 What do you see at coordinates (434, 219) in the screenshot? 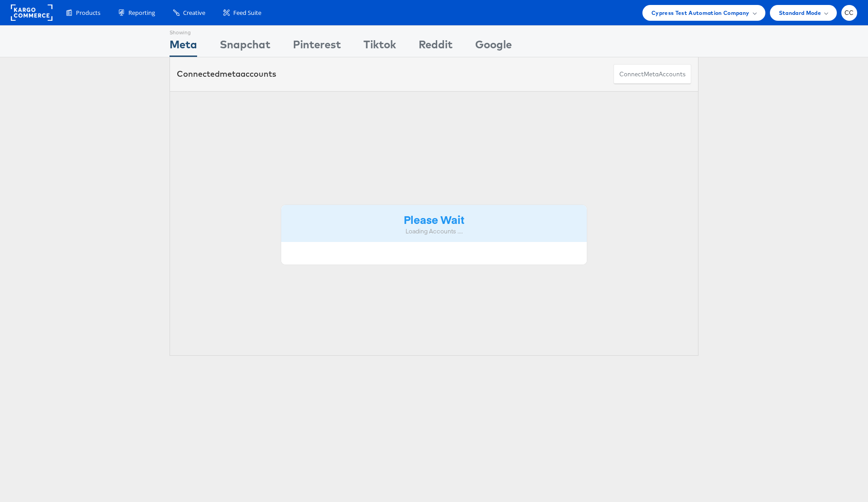
I see `strong: Please Wait` at bounding box center [434, 219].